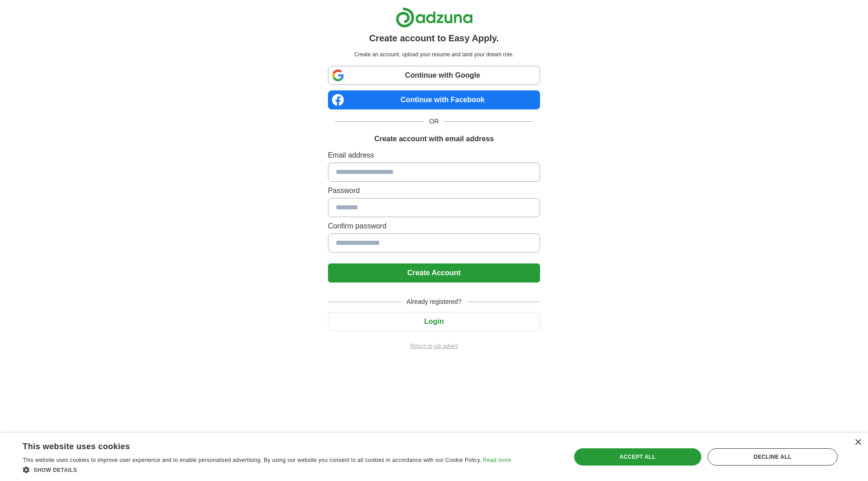 The height and width of the screenshot is (481, 868). What do you see at coordinates (497, 460) in the screenshot?
I see `a: Read more, opens a new window` at bounding box center [497, 460].